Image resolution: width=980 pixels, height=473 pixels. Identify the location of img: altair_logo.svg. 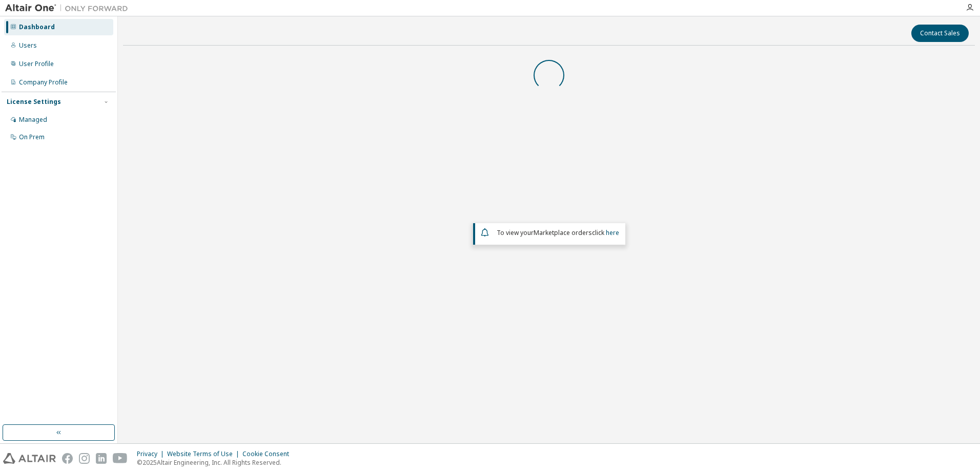
(29, 458).